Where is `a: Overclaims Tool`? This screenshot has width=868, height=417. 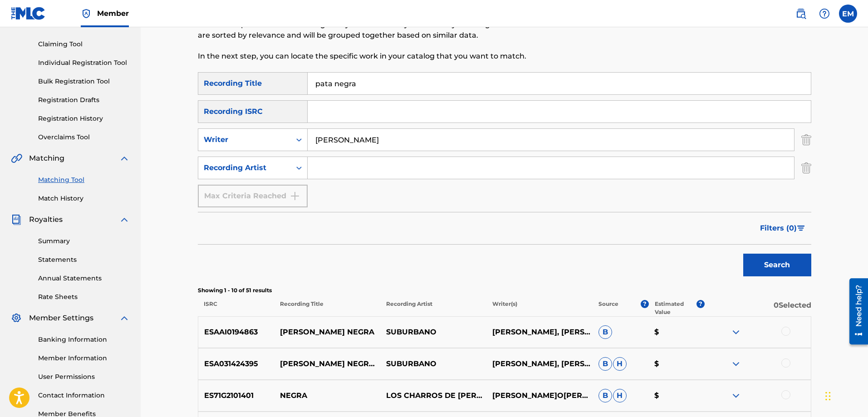 a: Overclaims Tool is located at coordinates (84, 137).